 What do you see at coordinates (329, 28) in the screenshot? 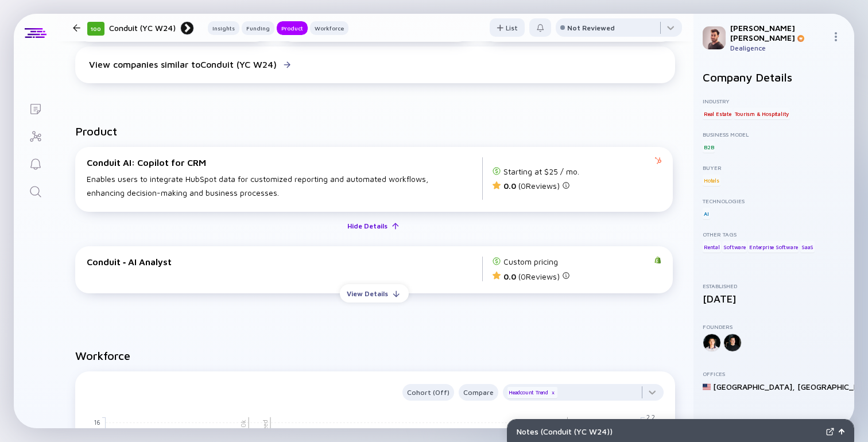
I see `div: Workforce` at bounding box center [329, 28].